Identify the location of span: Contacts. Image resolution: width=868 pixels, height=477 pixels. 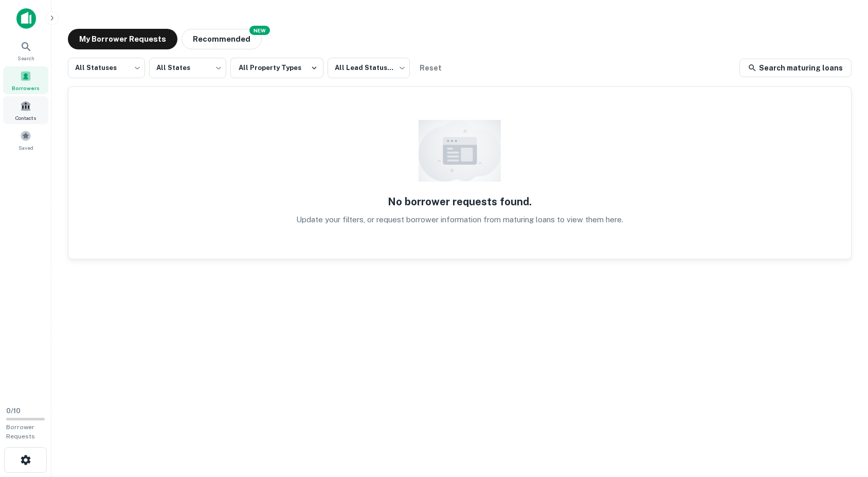
(26, 118).